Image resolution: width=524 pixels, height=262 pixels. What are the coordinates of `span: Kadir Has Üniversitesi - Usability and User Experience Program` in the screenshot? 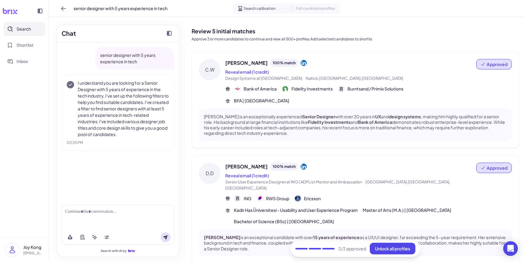 It's located at (295, 210).